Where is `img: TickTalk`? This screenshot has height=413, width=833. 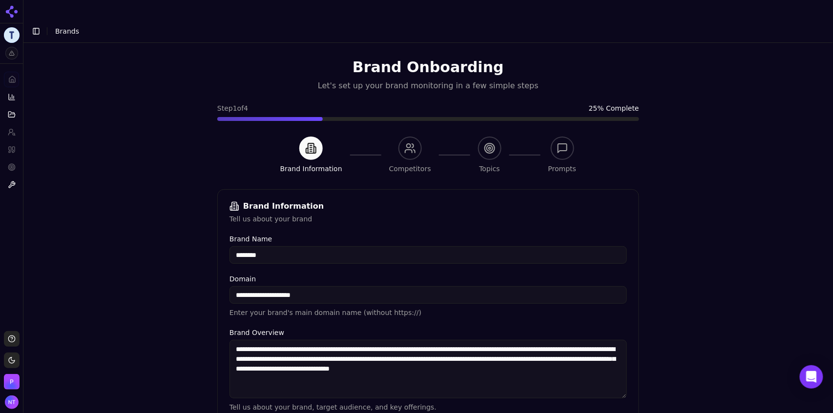 img: TickTalk is located at coordinates (12, 35).